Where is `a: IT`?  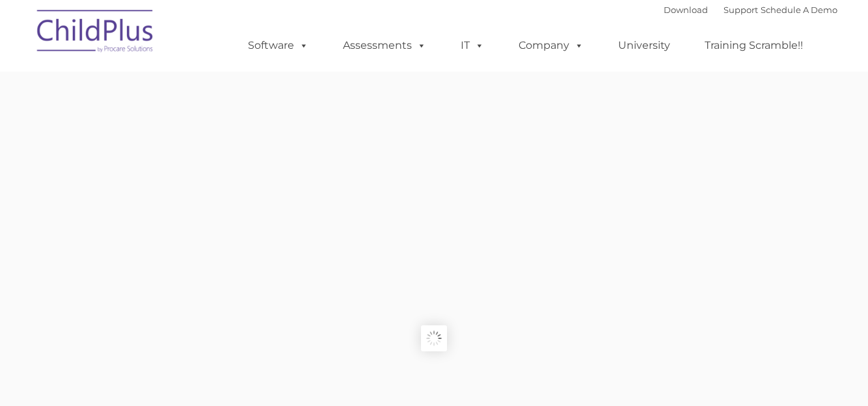 a: IT is located at coordinates (472, 46).